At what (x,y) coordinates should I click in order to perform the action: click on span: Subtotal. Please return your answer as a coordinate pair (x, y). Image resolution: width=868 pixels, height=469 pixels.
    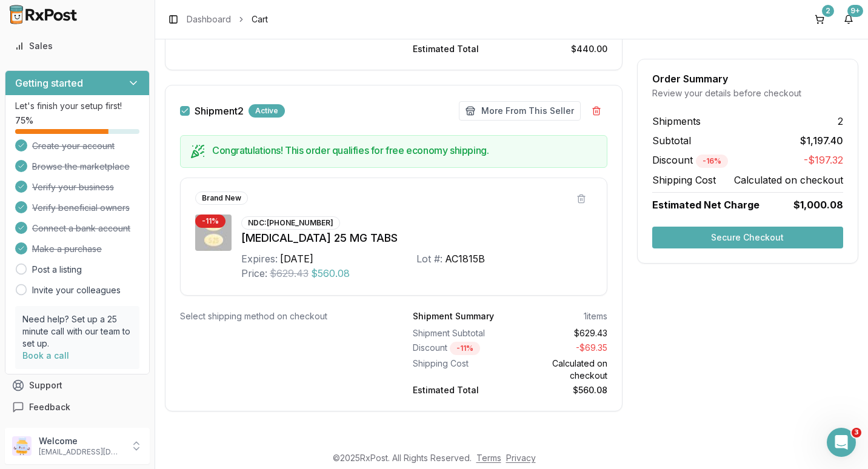
    Looking at the image, I should click on (671, 140).